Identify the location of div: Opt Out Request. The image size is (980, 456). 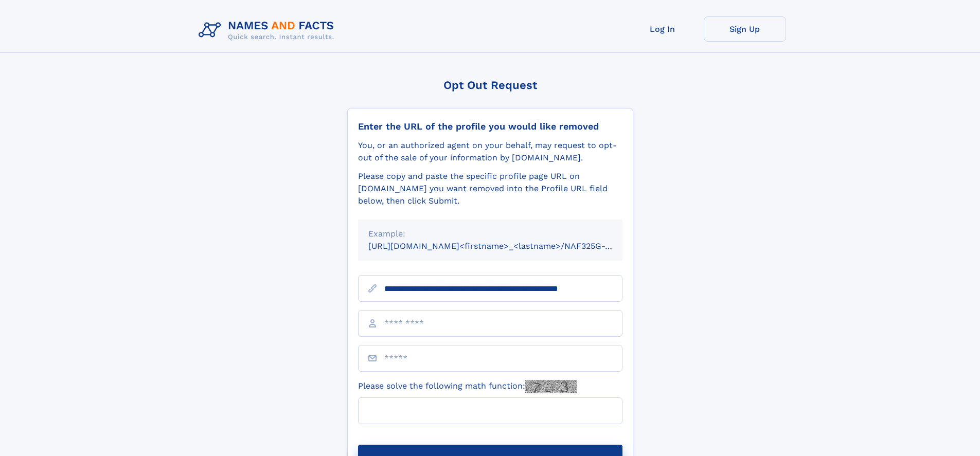
(490, 84).